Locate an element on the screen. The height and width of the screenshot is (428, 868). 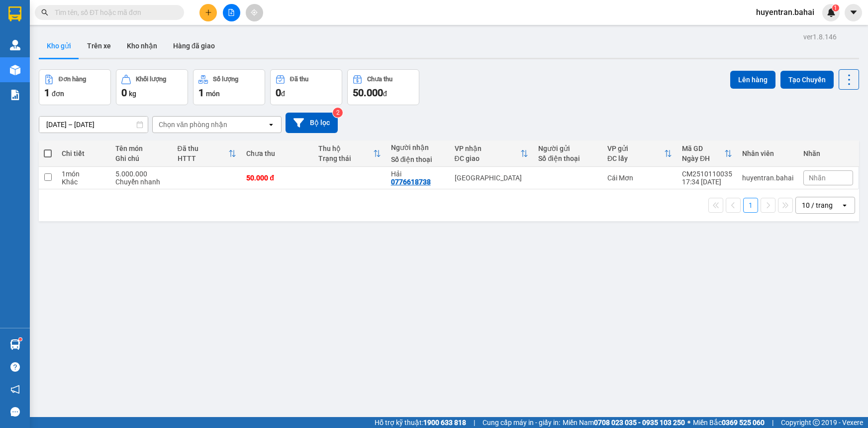
div: 5.000.000 is located at coordinates (141, 174).